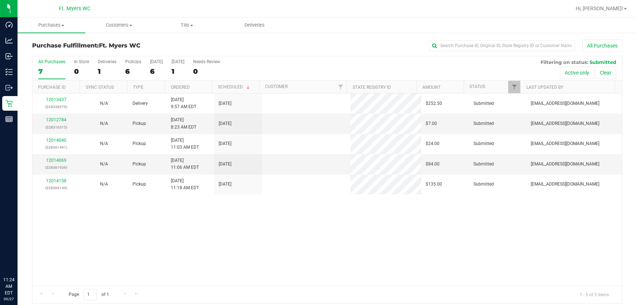  Describe the element at coordinates (52, 62) in the screenshot. I see `div: All Purchases` at that location.